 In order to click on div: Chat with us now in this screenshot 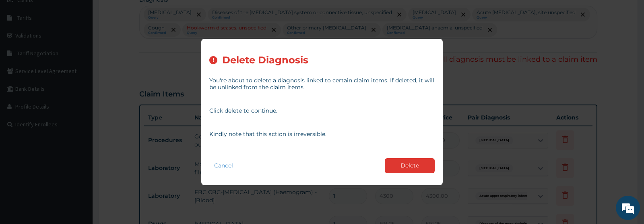, I will do `click(88, 50)`.